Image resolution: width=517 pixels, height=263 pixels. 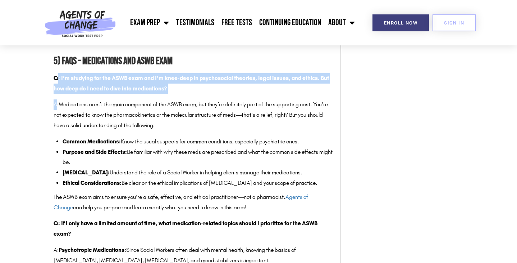 What do you see at coordinates (454, 23) in the screenshot?
I see `span: SIGN IN` at bounding box center [454, 23].